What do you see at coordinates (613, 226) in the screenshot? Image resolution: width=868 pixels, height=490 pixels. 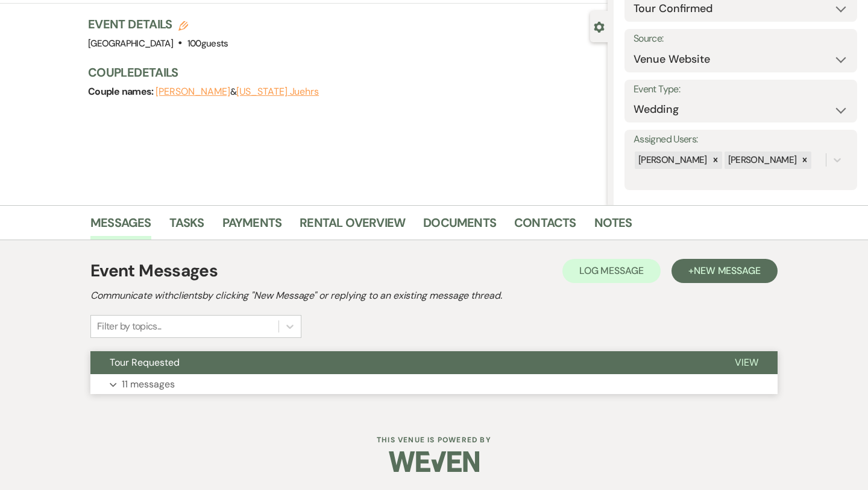 I see `a: Notes` at bounding box center [613, 226].